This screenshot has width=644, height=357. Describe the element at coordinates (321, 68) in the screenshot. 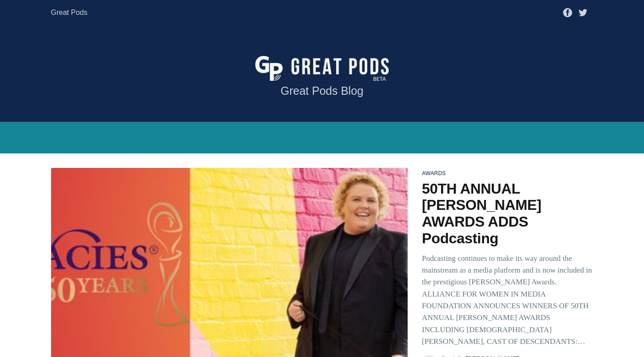

I see `img: Great Pods - Podcast Critic and Reviews Blog` at that location.